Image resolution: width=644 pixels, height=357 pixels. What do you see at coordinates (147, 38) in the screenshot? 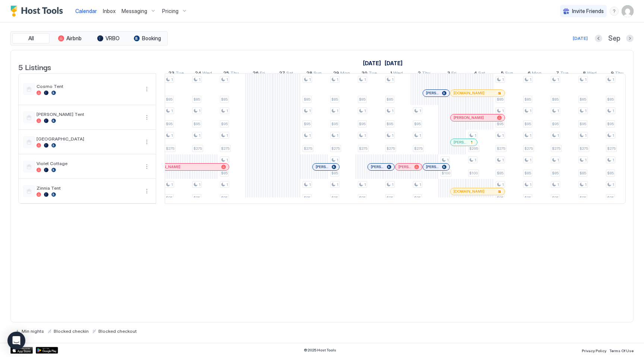
I see `button: Booking` at bounding box center [147, 38].